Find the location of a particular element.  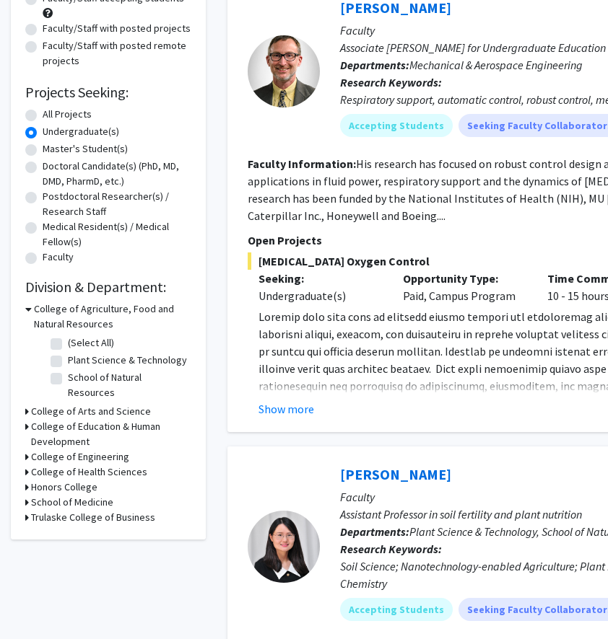

p: Opportunity Type: is located at coordinates (464, 279).